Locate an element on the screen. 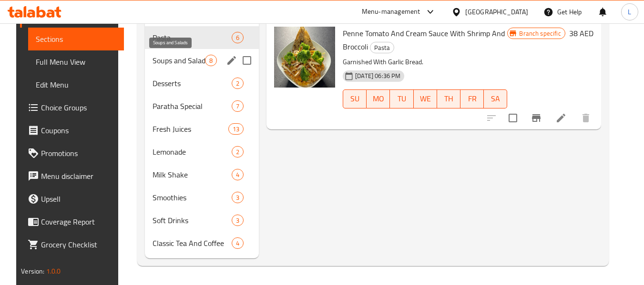  span: 1.0.0 is located at coordinates (53, 271).